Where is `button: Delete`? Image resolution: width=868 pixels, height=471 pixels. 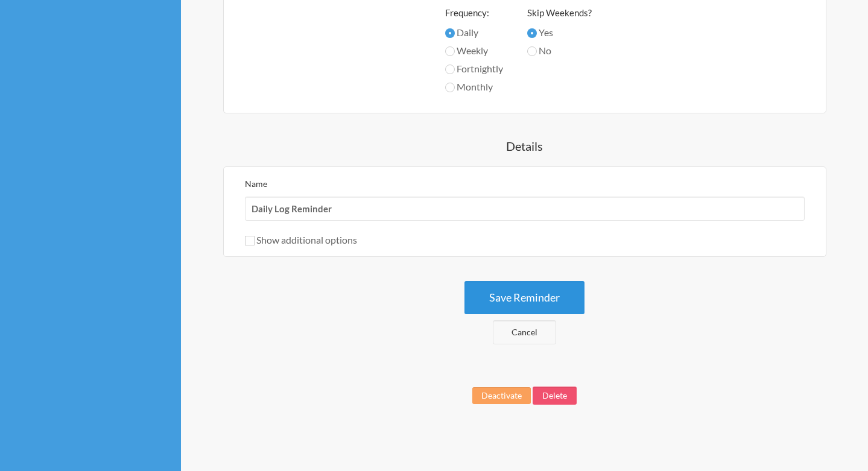
button: Delete is located at coordinates (554, 396).